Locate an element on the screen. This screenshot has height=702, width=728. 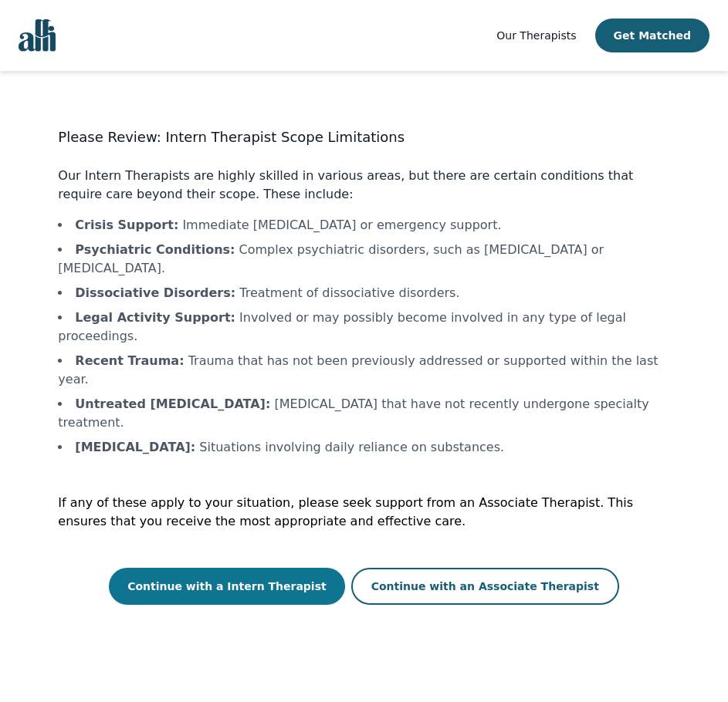
li: Situations involving daily reliance on substances. is located at coordinates (364, 448).